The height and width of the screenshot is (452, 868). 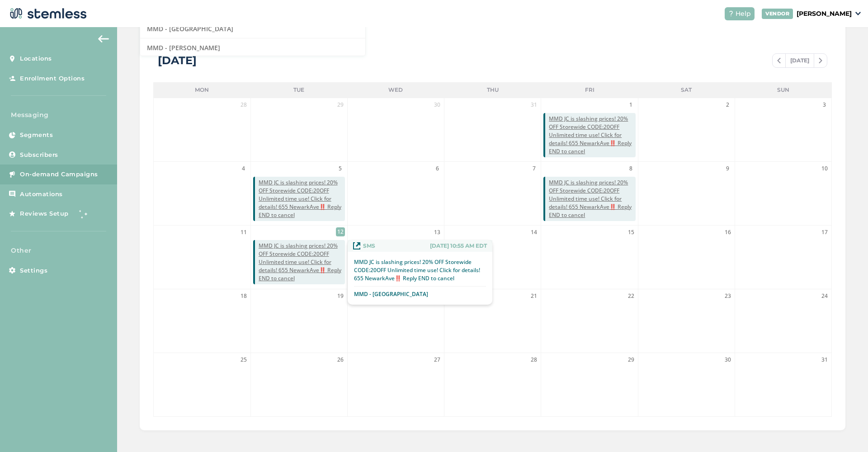 I want to click on img: icon_down-arrow-small-66adaf34.svg, so click(x=858, y=13).